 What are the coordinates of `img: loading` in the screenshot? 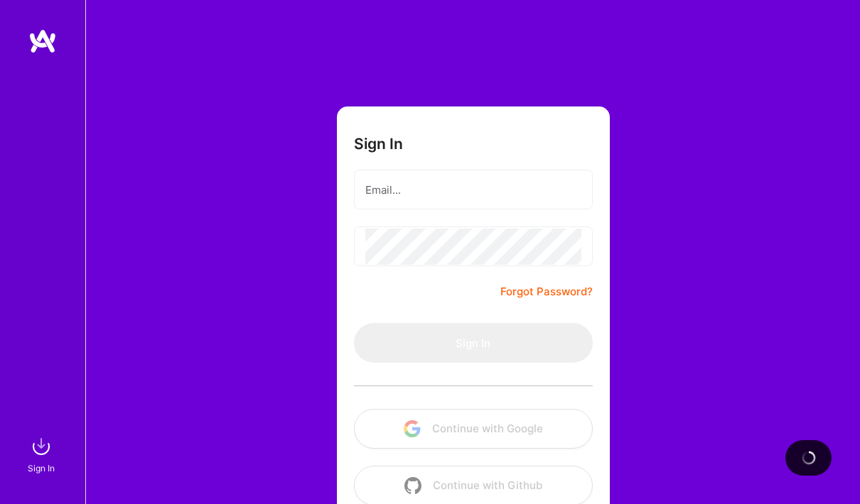 It's located at (809, 458).